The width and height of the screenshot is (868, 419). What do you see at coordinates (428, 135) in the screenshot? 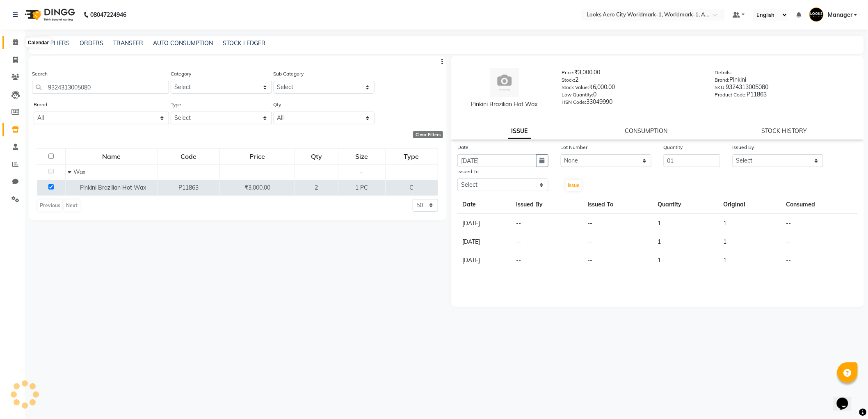
I see `div: Clear Filters` at bounding box center [428, 135].